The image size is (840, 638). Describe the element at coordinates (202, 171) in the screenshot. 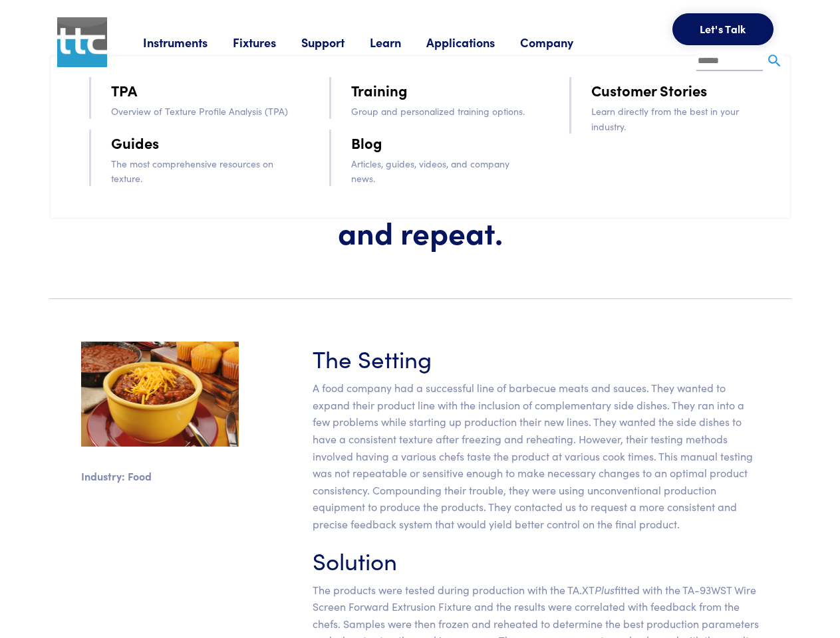

I see `p: The most comprehensive resources on texture.` at that location.